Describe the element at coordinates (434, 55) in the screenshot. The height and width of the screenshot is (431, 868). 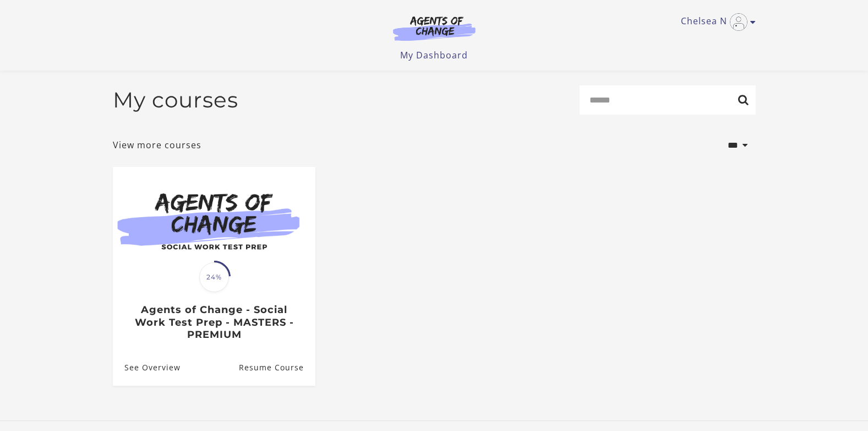
I see `a: My Dashboard` at that location.